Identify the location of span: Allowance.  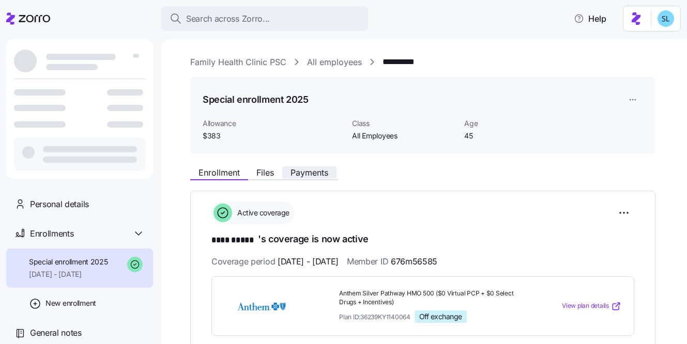
(273, 124).